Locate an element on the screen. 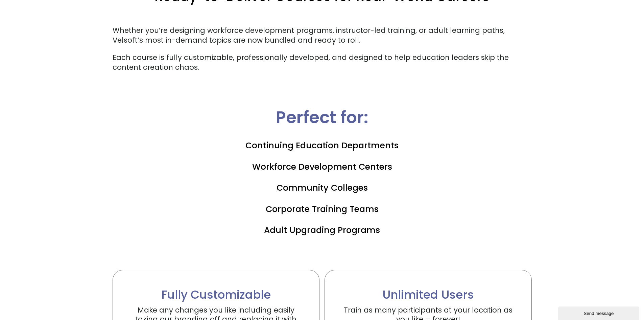 Image resolution: width=644 pixels, height=320 pixels. h2: Perfect for: is located at coordinates (322, 117).